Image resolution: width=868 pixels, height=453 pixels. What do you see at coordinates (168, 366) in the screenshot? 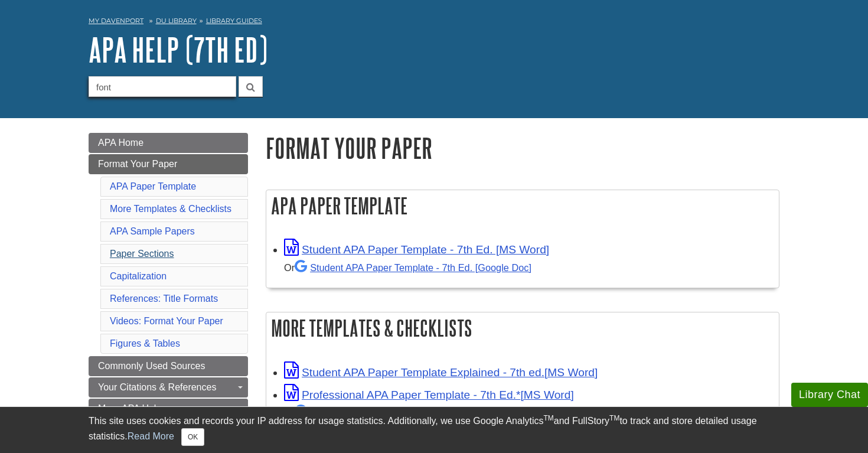
I see `a: Commonly Used Sources` at bounding box center [168, 366].